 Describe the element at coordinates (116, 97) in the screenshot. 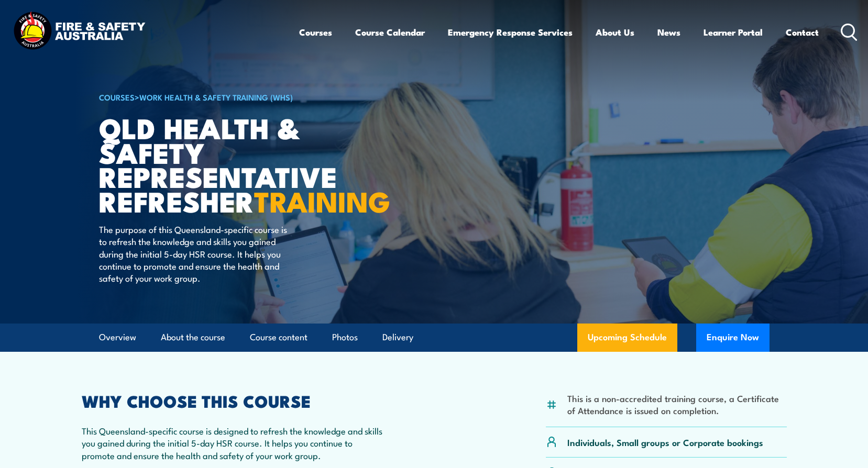

I see `a: COURSES` at that location.